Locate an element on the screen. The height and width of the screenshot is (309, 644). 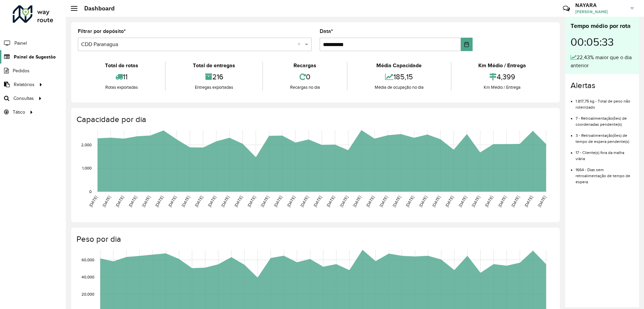
button: Choose Date is located at coordinates (467, 44).